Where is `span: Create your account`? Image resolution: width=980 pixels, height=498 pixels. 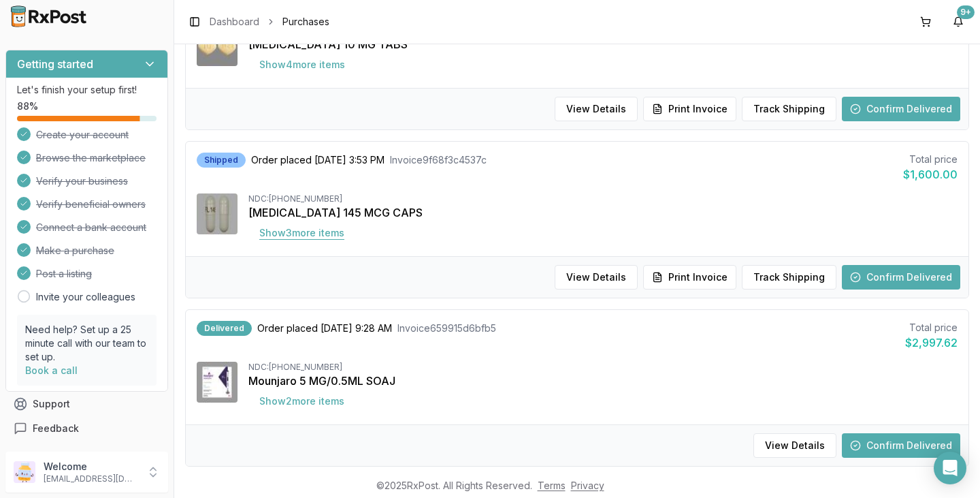 span: Create your account is located at coordinates (82, 135).